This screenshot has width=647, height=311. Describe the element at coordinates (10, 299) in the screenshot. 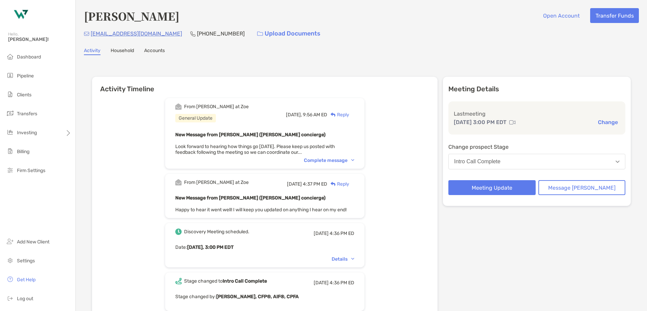

I see `img: logout icon` at that location.